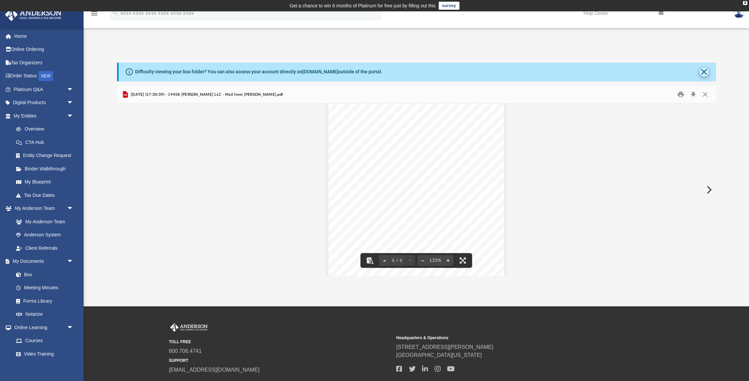 This screenshot has height=381, width=749. What do you see at coordinates (46, 156) in the screenshot?
I see `a: Entity Change Request` at bounding box center [46, 156].